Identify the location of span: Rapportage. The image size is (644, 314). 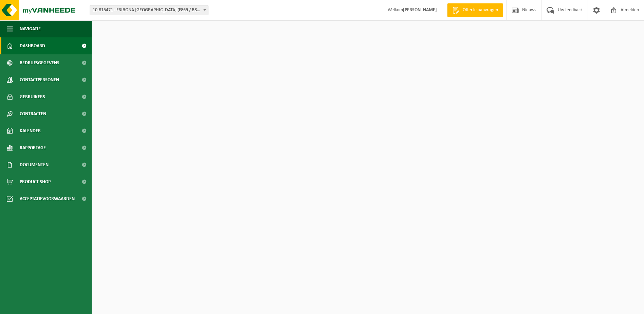
(33, 148).